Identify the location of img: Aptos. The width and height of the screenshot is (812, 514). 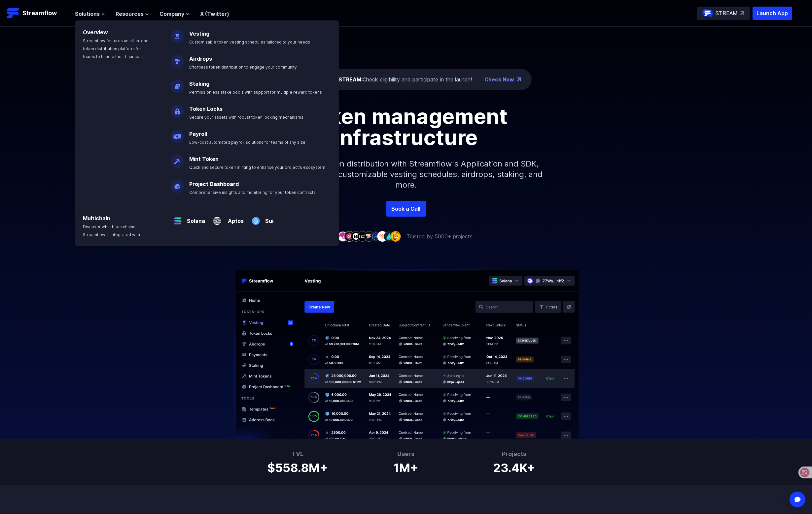
(217, 218).